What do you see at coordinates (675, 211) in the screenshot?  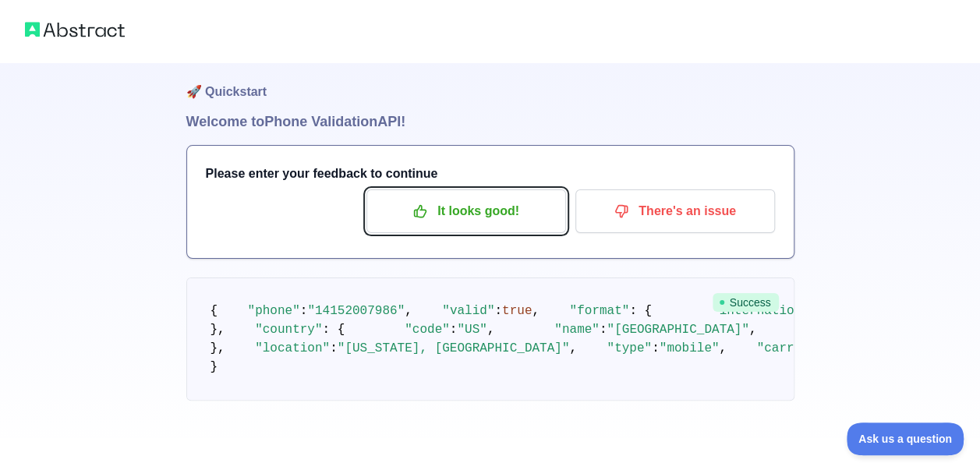 I see `p: There's an issue` at bounding box center [675, 211].